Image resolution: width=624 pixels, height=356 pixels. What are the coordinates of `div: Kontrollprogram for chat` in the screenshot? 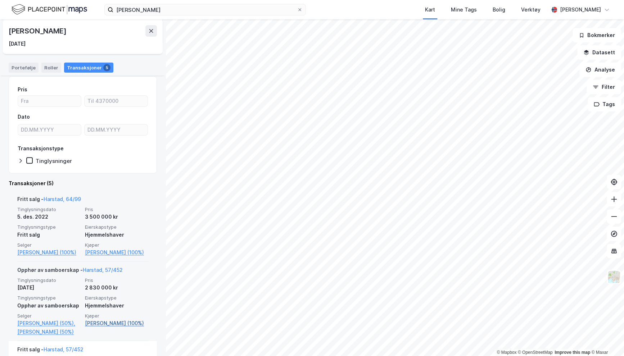 It's located at (606, 339).